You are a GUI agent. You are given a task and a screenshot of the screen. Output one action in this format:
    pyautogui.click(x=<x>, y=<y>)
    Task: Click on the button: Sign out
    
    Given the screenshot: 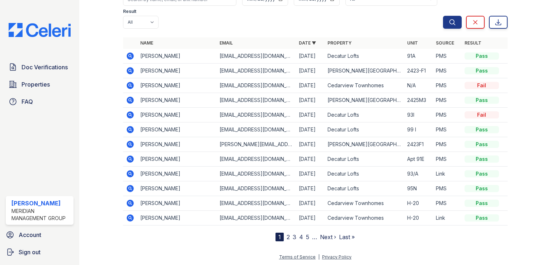 What is the action you would take?
    pyautogui.click(x=39, y=252)
    